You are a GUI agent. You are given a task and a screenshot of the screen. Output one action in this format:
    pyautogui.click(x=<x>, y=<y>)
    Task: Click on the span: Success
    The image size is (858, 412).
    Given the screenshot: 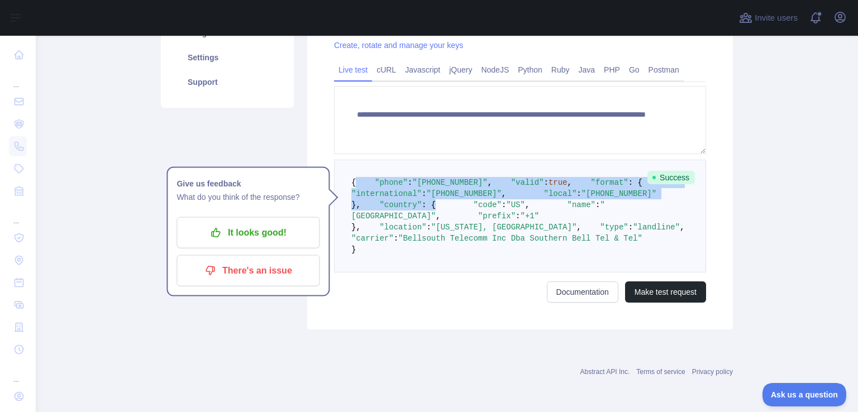 What is the action you would take?
    pyautogui.click(x=671, y=178)
    